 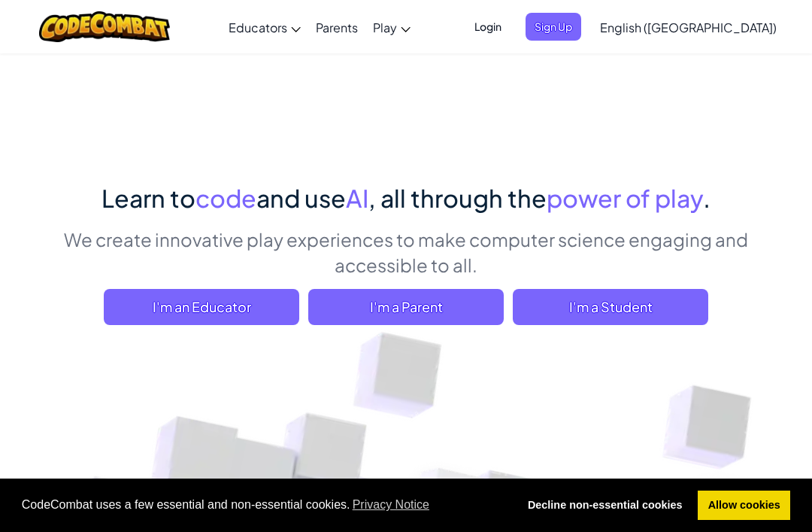 What do you see at coordinates (357, 197) in the screenshot?
I see `span: AI` at bounding box center [357, 197].